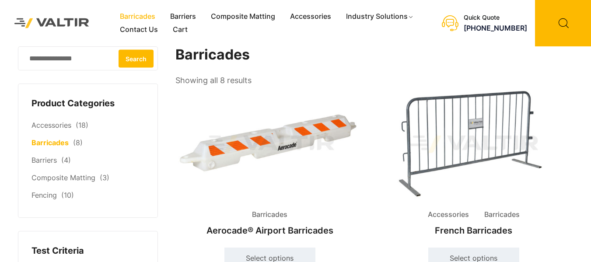 The height and width of the screenshot is (262, 591). I want to click on span: (3), so click(105, 178).